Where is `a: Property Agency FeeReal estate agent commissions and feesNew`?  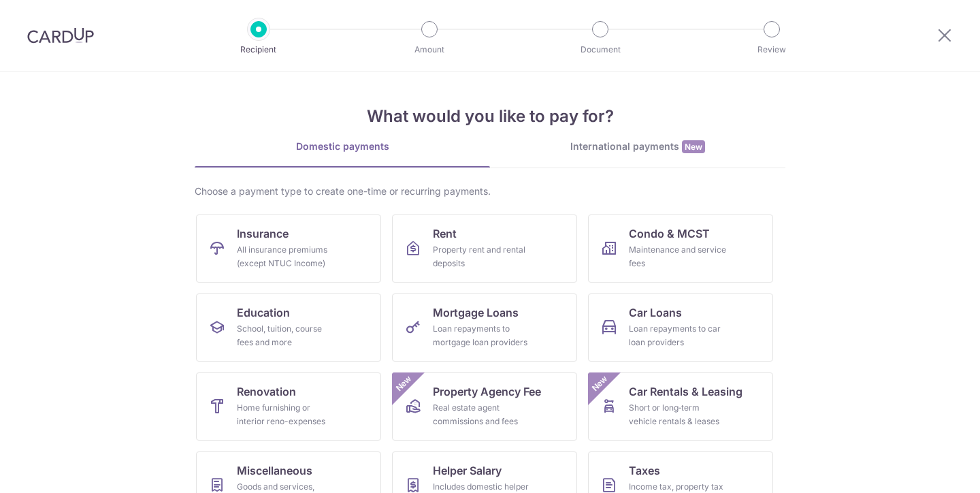 a: Property Agency FeeReal estate agent commissions and feesNew is located at coordinates (485, 407).